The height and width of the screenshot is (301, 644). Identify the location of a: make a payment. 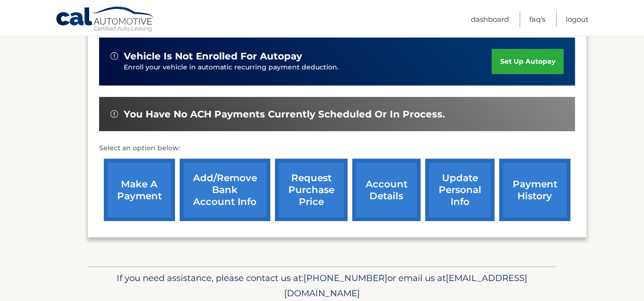
(139, 189).